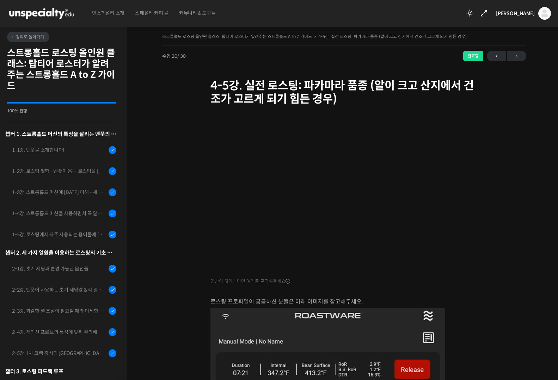 The width and height of the screenshot is (558, 380). What do you see at coordinates (250, 282) in the screenshot?
I see `span: 영상이 끊기신다면 여기를 클릭해주세요` at bounding box center [250, 282].